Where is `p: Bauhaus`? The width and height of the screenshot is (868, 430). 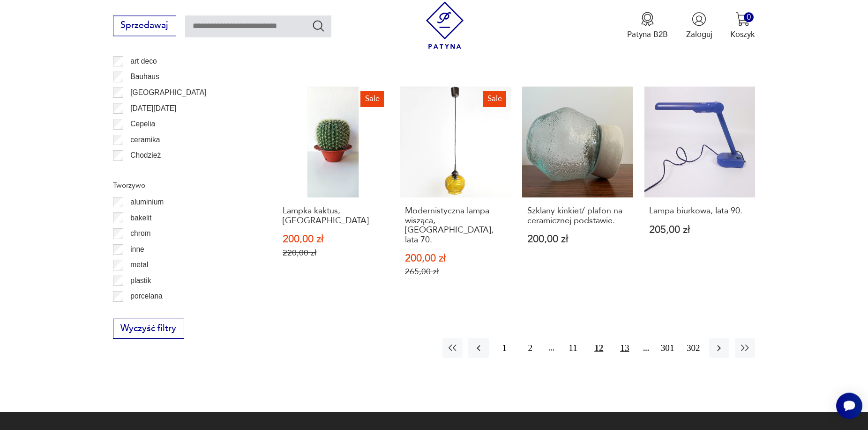
p: Bauhaus is located at coordinates (145, 77).